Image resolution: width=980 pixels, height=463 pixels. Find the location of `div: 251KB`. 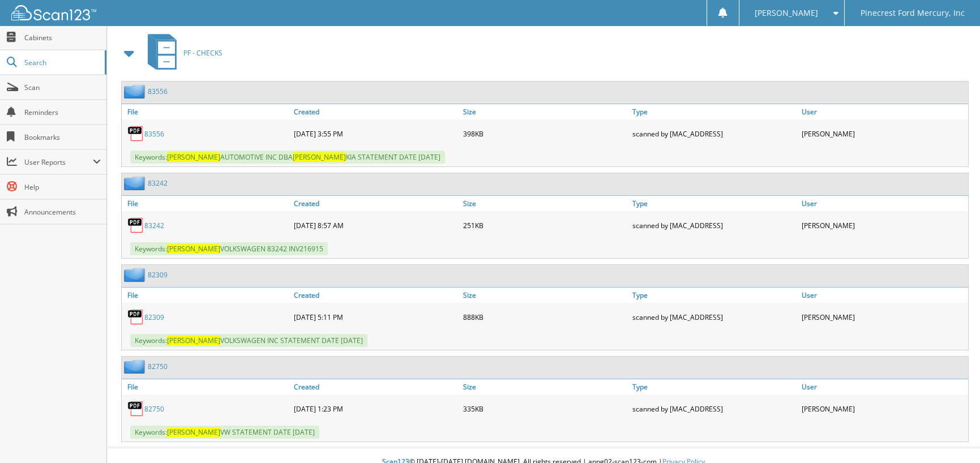

div: 251KB is located at coordinates (544, 226).